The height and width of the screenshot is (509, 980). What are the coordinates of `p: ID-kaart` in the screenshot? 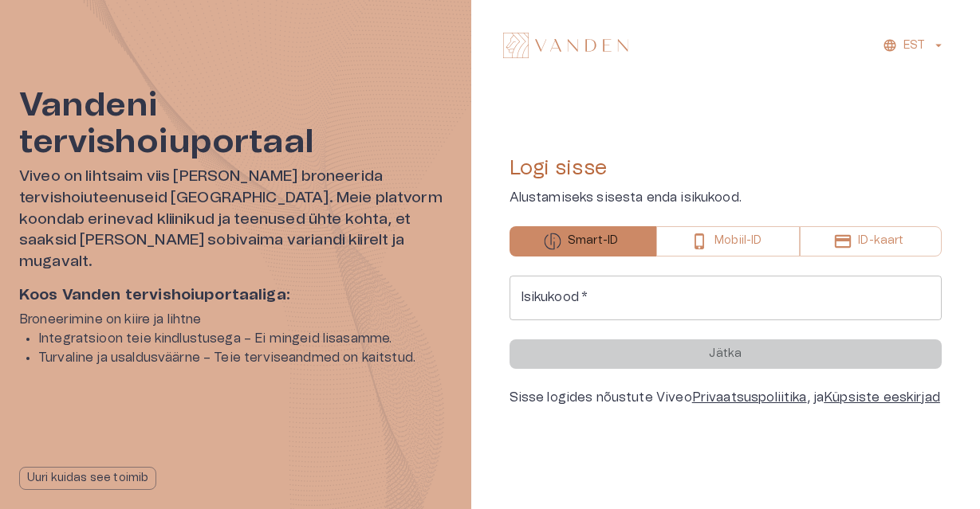 It's located at (880, 241).